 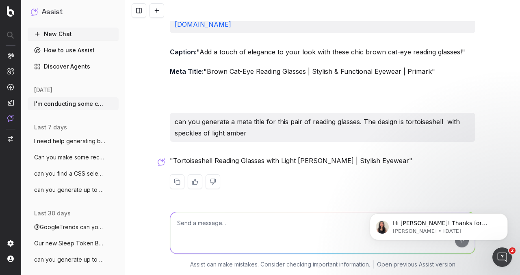 What do you see at coordinates (280, 265) in the screenshot?
I see `p: Assist can make mistakes. Consider checking important information.` at bounding box center [280, 265].